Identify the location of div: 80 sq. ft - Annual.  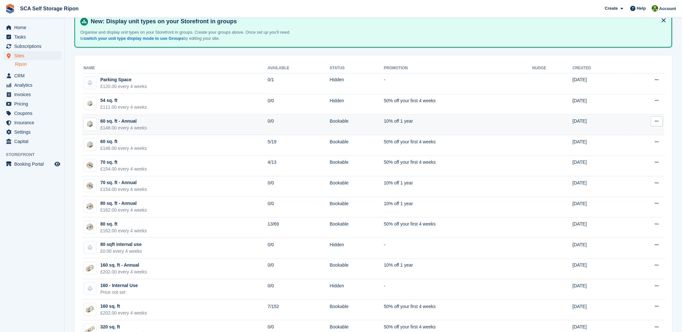
(124, 203).